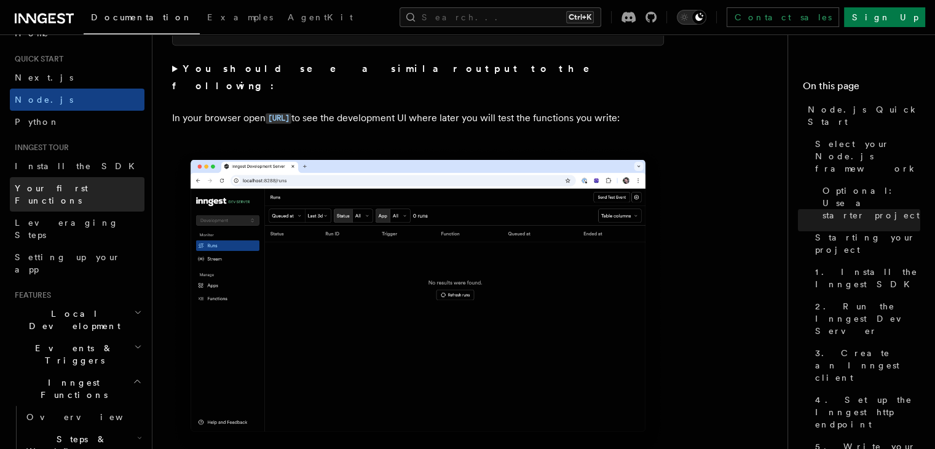  Describe the element at coordinates (37, 122) in the screenshot. I see `span: Python` at that location.